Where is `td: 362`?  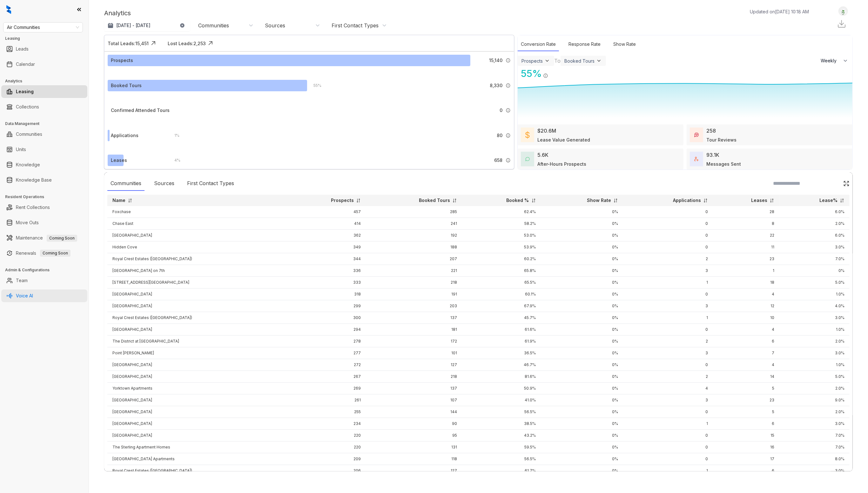
td: 362 is located at coordinates (326, 235).